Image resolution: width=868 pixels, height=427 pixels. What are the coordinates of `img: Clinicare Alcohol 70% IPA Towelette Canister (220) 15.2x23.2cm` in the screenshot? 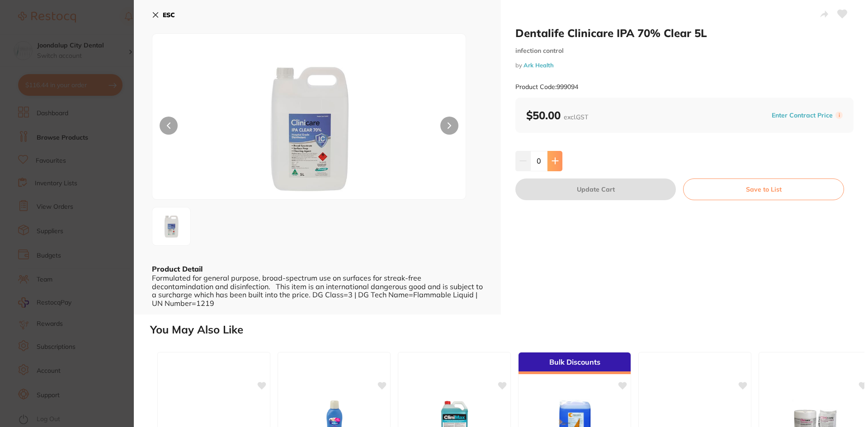 It's located at (214, 411).